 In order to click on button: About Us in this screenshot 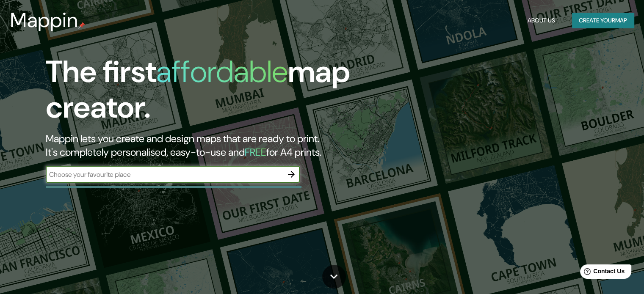, I will do `click(541, 20)`.